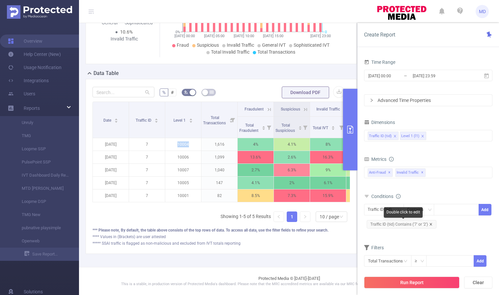  Describe the element at coordinates (430, 210) in the screenshot. I see `i: icon: down` at that location.